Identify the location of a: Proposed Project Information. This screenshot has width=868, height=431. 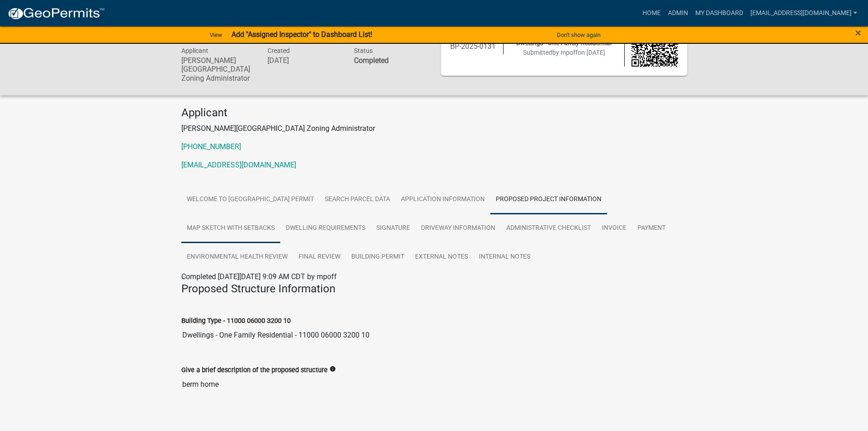
(549, 200).